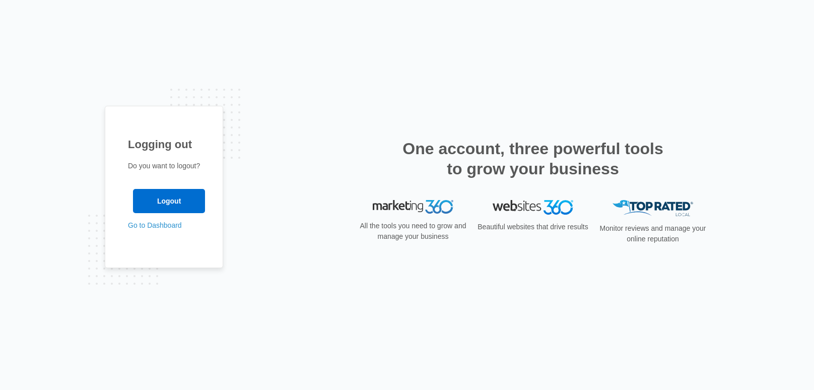  Describe the element at coordinates (413, 231) in the screenshot. I see `p: All the tools you need to grow and manage your business` at that location.